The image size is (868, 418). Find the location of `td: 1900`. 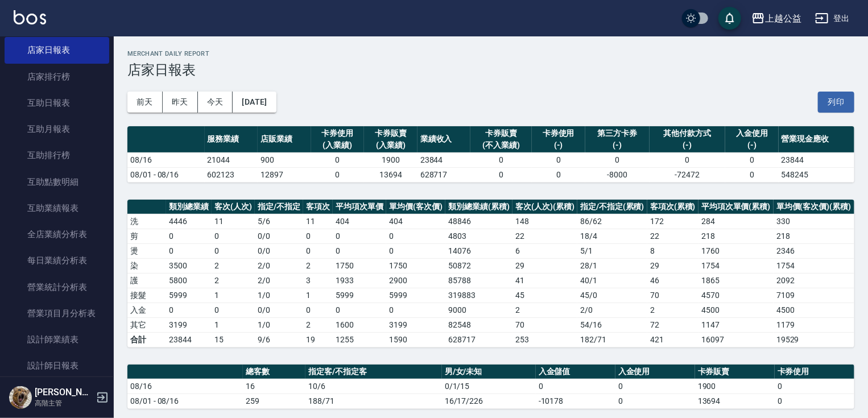

td: 1900 is located at coordinates (734, 386).